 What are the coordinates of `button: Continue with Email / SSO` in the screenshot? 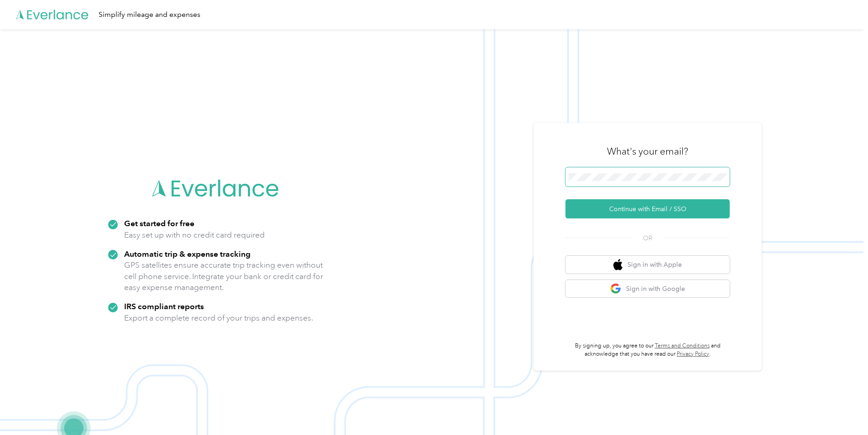 It's located at (648, 208).